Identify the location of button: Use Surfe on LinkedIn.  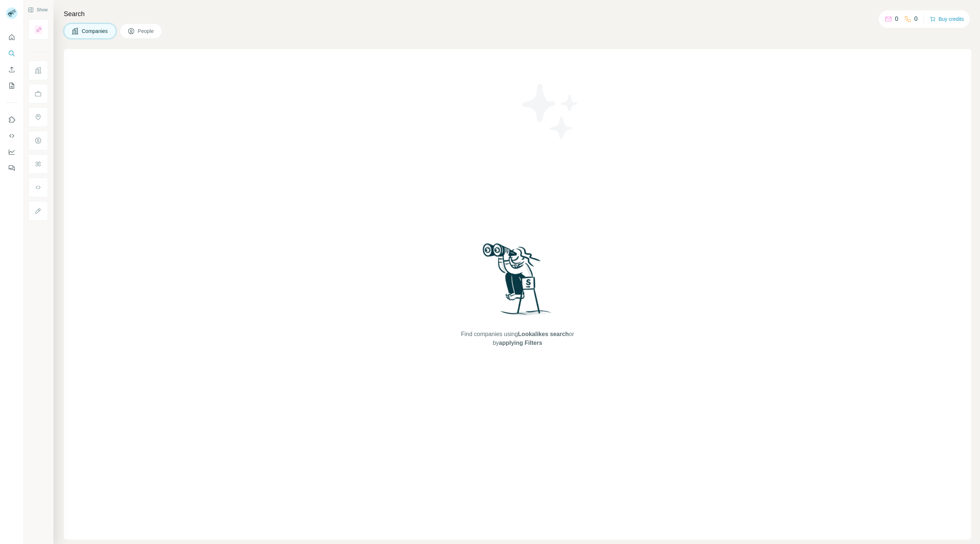
(12, 120).